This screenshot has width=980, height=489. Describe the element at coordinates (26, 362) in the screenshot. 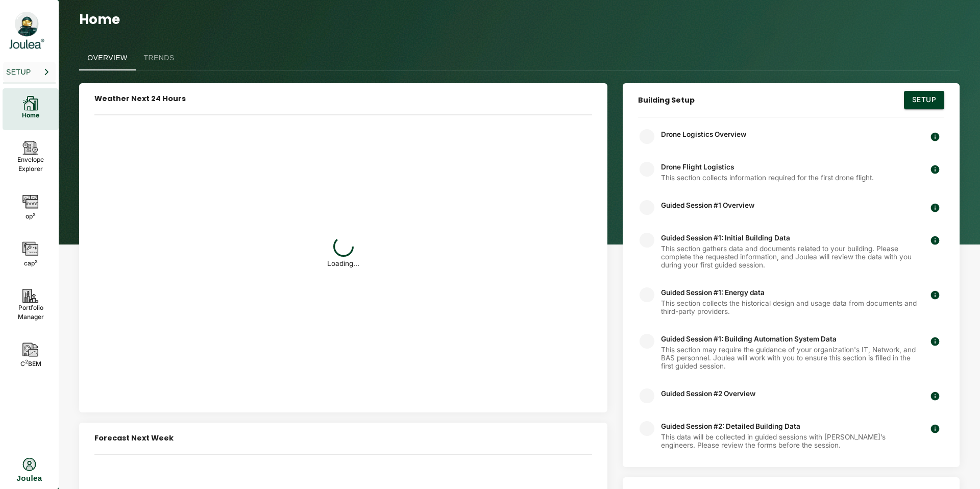

I see `sup: 2` at that location.